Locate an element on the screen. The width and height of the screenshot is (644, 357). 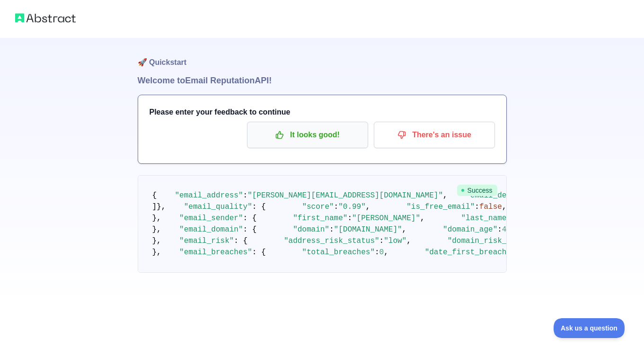
h1: 🚀 Quickstart is located at coordinates (322, 56).